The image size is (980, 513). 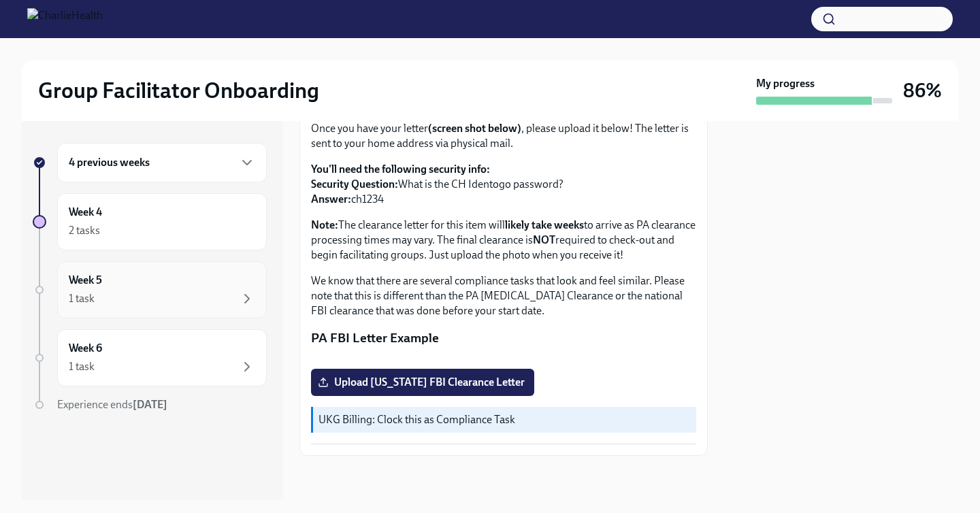 What do you see at coordinates (401, 168) in the screenshot?
I see `strong: You'll need the following security info:` at bounding box center [401, 168].